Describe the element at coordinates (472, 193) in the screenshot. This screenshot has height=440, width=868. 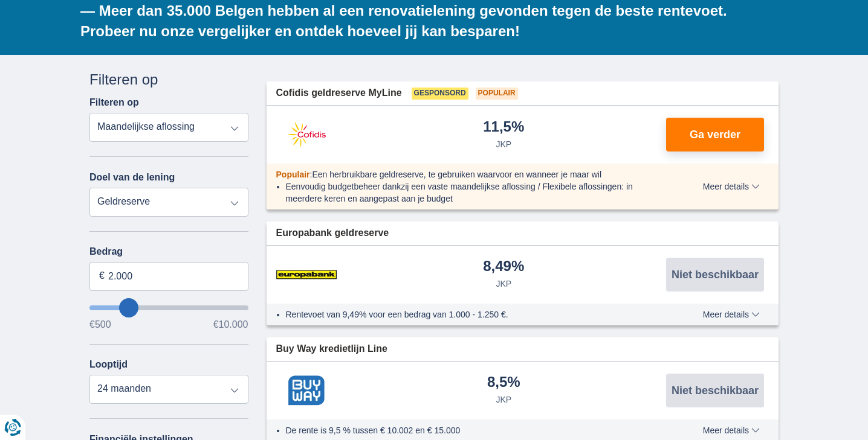
I see `li: Eenvoudig budgetbeheer dankzij een vaste maandelijkse aflossing / Flexibele aflossingen: in meerd...` at that location.